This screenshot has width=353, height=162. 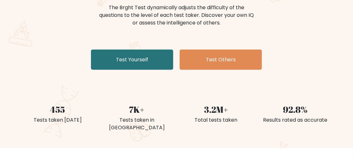 What do you see at coordinates (132, 60) in the screenshot?
I see `a: Test Yourself` at bounding box center [132, 60].